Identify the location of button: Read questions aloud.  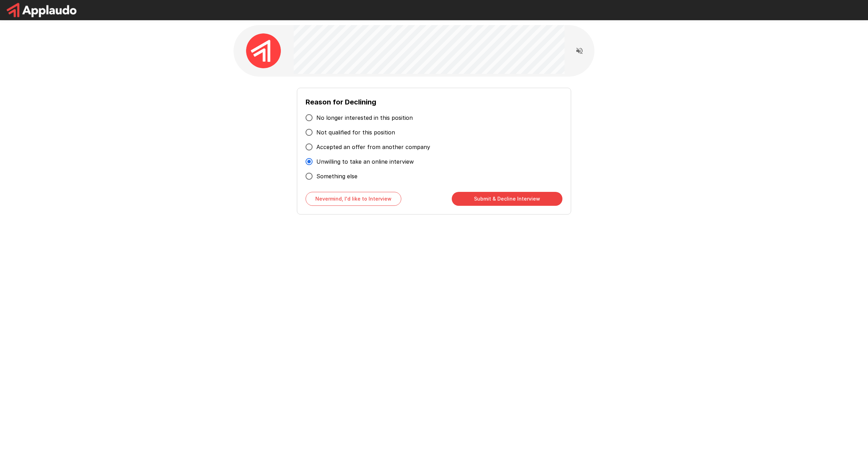
(579, 51).